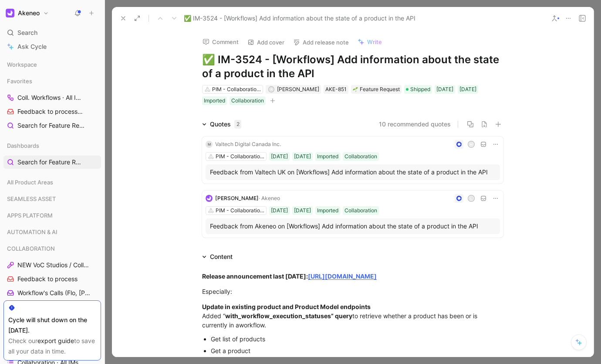 Image resolution: width=601 pixels, height=364 pixels. Describe the element at coordinates (22, 64) in the screenshot. I see `span: Workspace` at that location.